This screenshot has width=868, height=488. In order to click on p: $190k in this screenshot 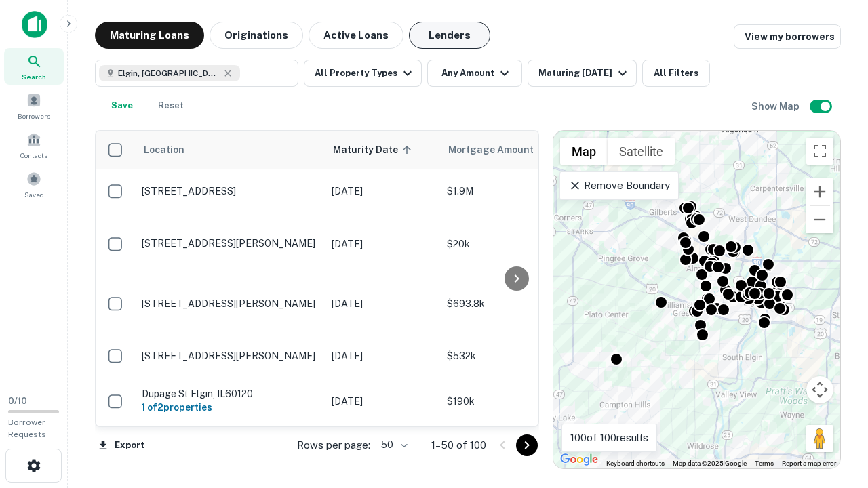, I will do `click(515, 401)`.